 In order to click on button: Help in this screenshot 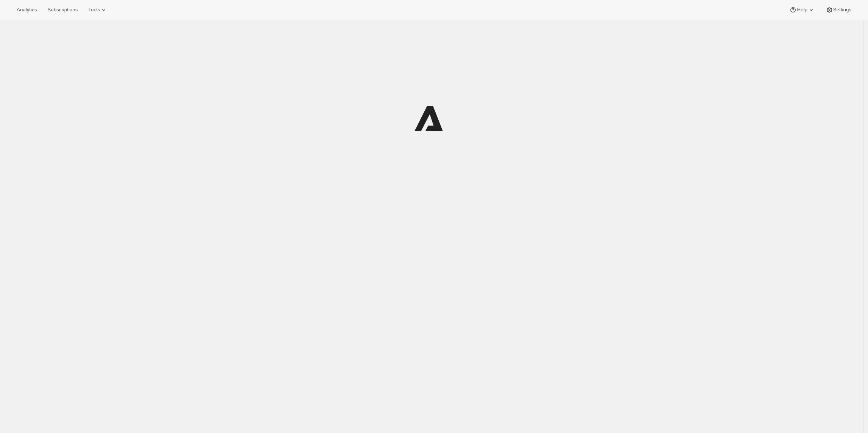, I will do `click(802, 10)`.